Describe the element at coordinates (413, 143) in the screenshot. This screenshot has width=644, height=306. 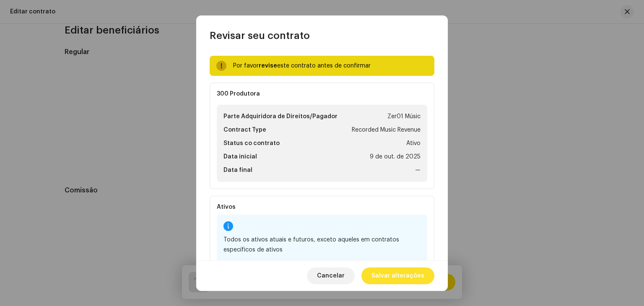
I see `div: Ativo` at that location.